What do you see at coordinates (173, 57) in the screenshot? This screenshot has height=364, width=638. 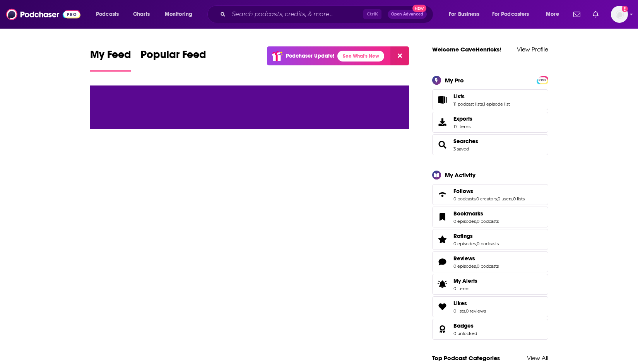 I see `span: Popular Feed` at bounding box center [173, 57].